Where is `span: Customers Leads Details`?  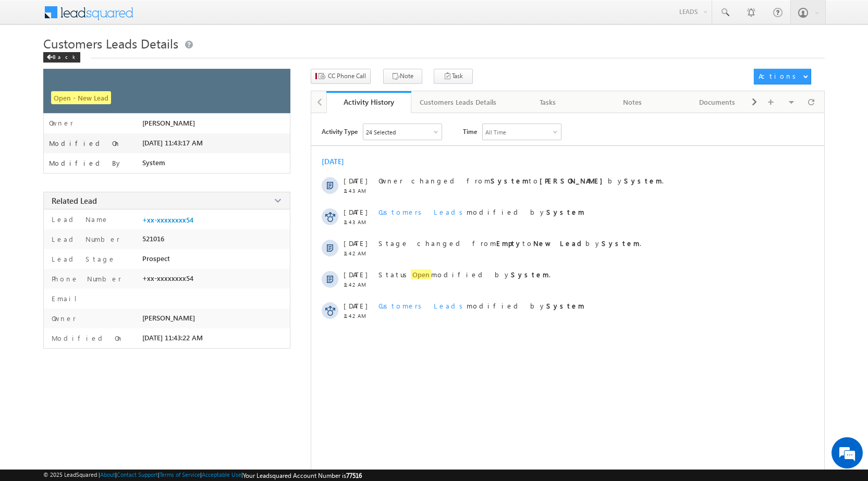
span: Customers Leads Details is located at coordinates (111, 43).